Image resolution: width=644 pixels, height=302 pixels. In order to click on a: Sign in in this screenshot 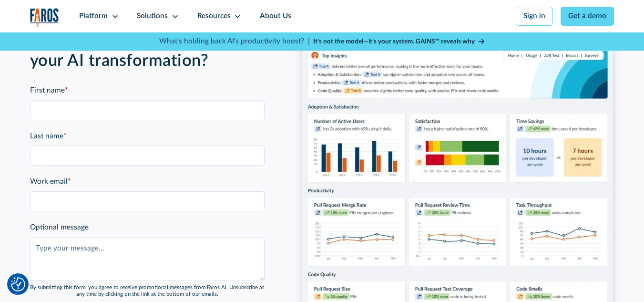, I will do `click(535, 16)`.